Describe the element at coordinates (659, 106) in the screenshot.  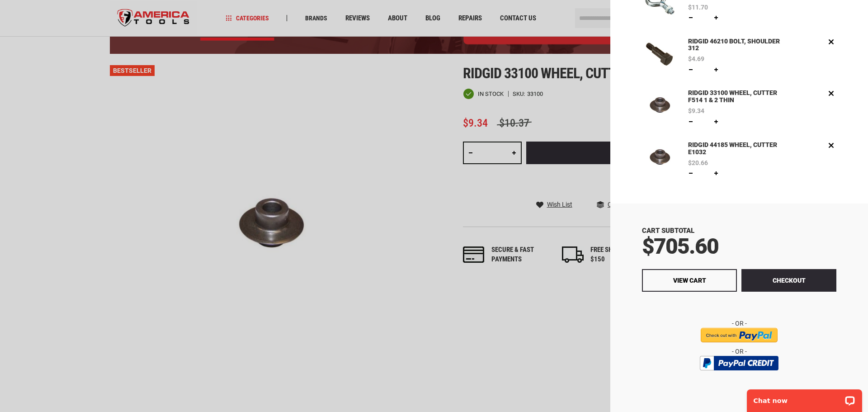
I see `img: RIDGID 33100 WHEEL, CUTTER F514 1 & 2 THIN` at that location.